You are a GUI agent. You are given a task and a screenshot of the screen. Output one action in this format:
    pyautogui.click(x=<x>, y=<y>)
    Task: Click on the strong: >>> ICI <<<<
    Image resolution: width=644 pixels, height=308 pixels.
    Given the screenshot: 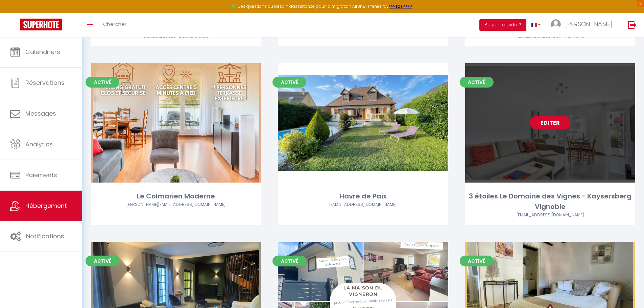 What is the action you would take?
    pyautogui.click(x=400, y=6)
    